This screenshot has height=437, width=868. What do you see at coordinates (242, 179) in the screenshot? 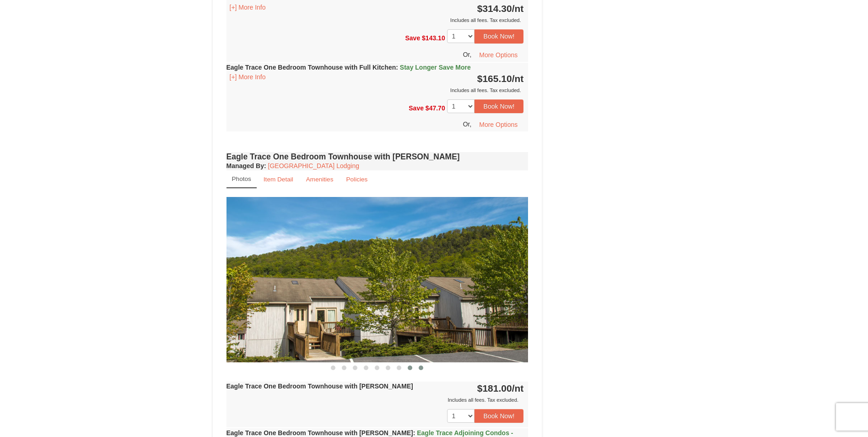
I see `small: Photos` at bounding box center [242, 179].